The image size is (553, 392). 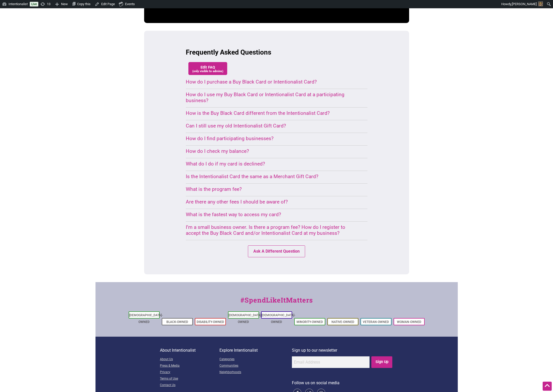 I want to click on details: to view participating businesses in the Buy Black Card network and to view participating business..., so click(x=271, y=139).